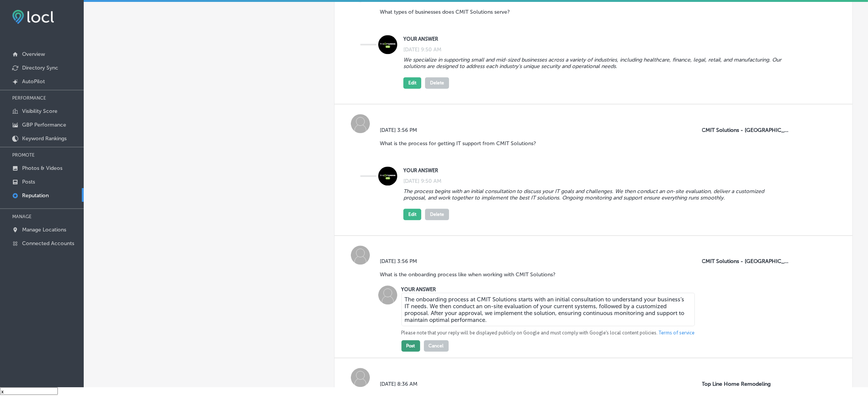 This screenshot has width=868, height=396. I want to click on button: Cancel, so click(436, 346).